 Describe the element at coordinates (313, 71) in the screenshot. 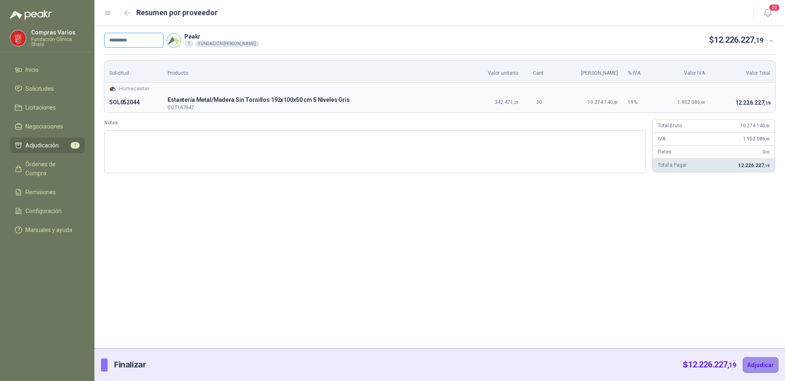

I see `th: Producto` at that location.